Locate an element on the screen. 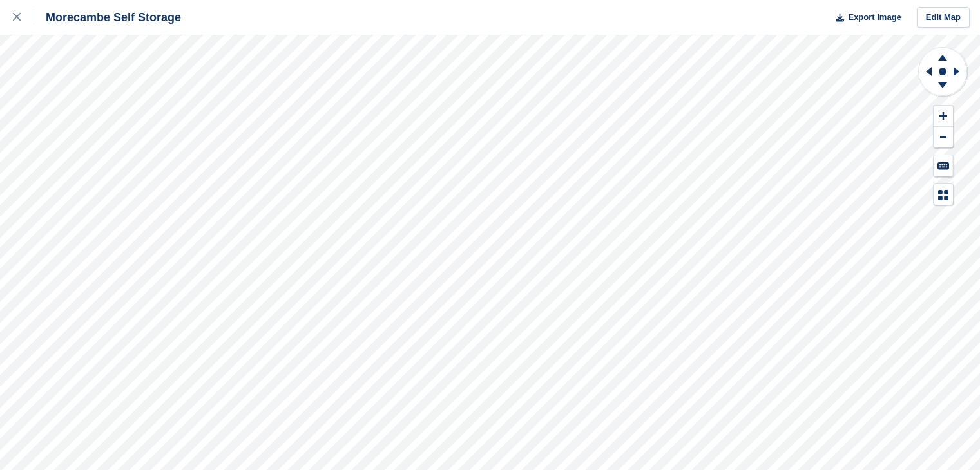 This screenshot has height=470, width=980. a: Edit Map is located at coordinates (944, 18).